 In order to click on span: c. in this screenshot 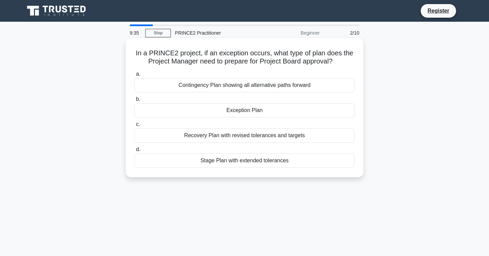, I will do `click(138, 124)`.